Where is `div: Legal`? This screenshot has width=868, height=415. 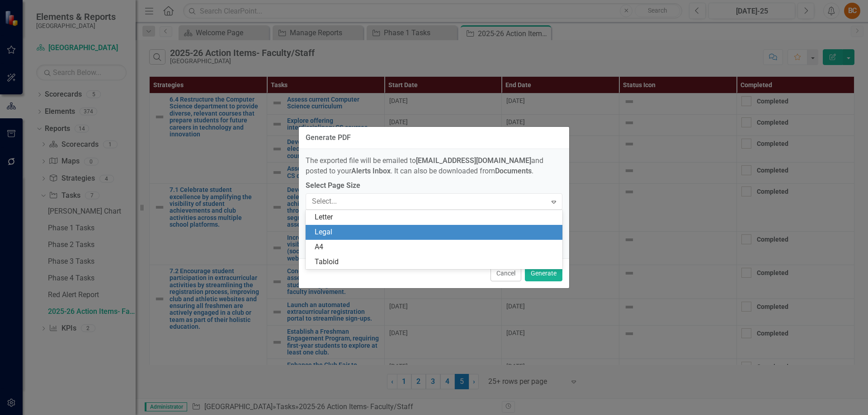
div: Legal is located at coordinates (436, 233).